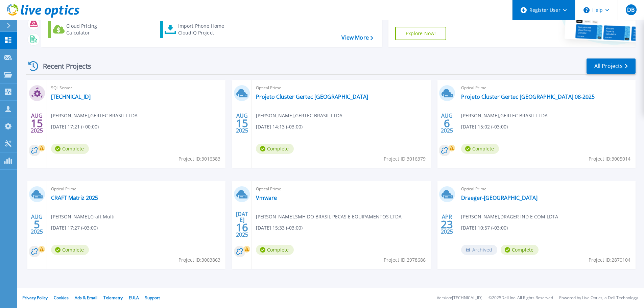 Image resolution: width=644 pixels, height=308 pixels. I want to click on a: CRAFT Matriz 2025, so click(74, 198).